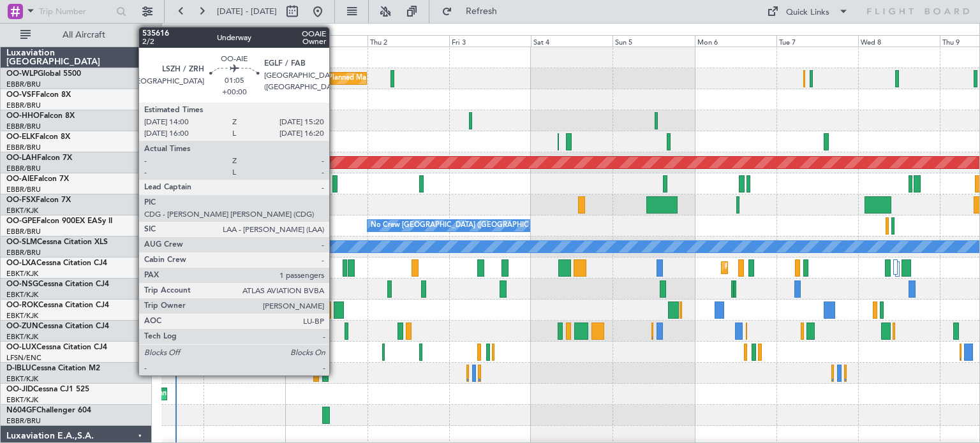 This screenshot has height=443, width=980. I want to click on span: OO-FSX, so click(21, 200).